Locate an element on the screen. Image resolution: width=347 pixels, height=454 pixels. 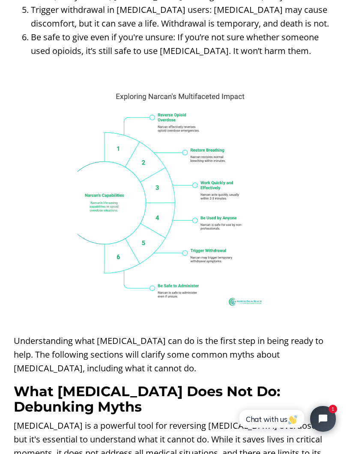
img: Breakdown of What Narcan Can Do is located at coordinates (173, 196).